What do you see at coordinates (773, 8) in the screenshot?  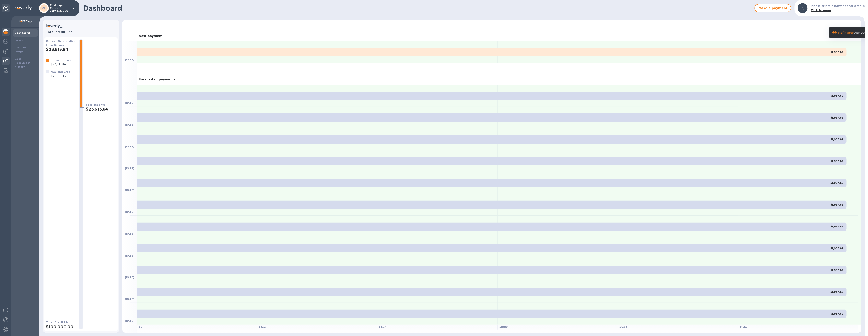 I see `span: Make a payment` at bounding box center [773, 8].